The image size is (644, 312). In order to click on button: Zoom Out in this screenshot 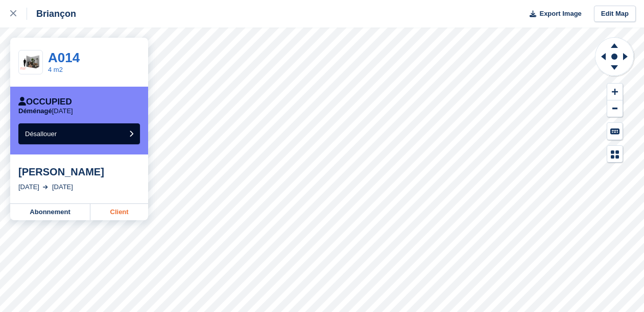, I will do `click(615, 108)`.